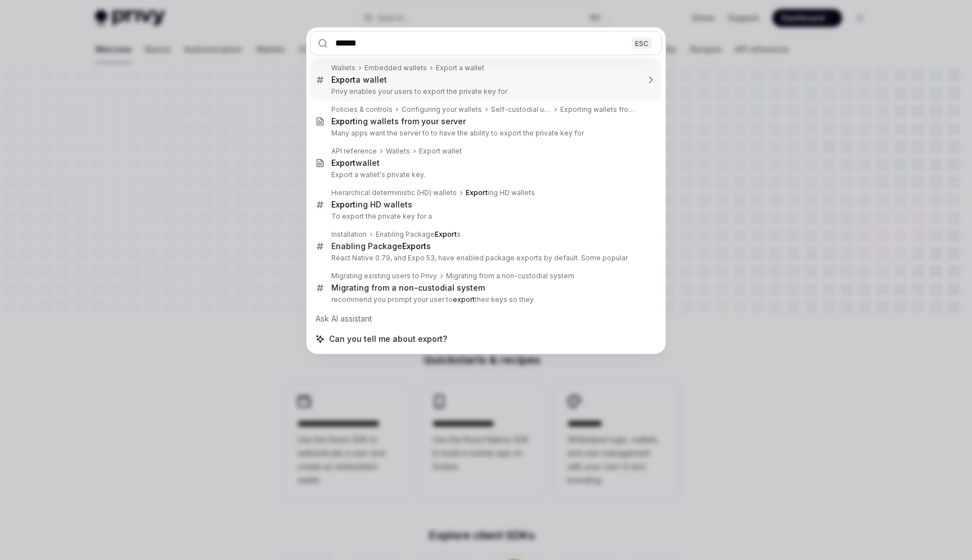  I want to click on div: API reference, so click(354, 151).